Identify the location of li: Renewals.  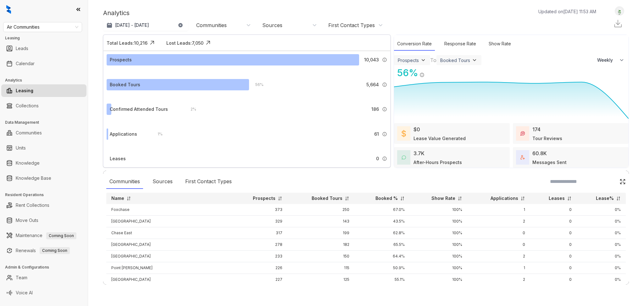
(44, 251).